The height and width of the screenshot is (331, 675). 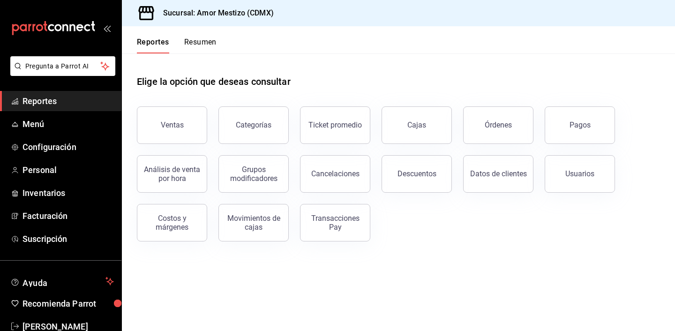 I want to click on span: Ayuda, so click(x=62, y=281).